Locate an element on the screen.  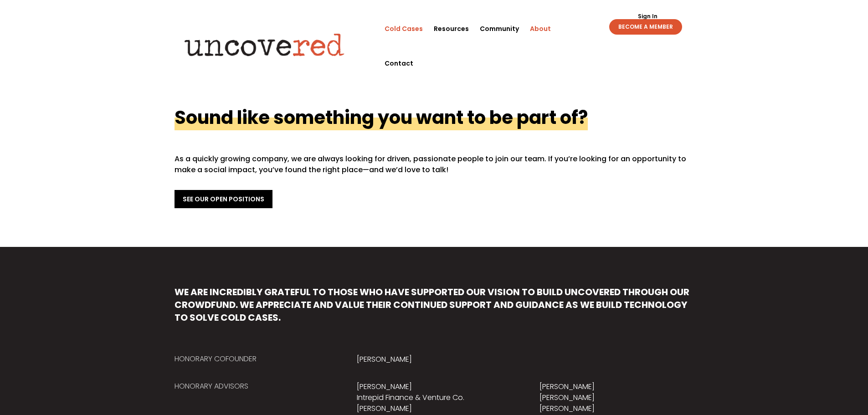
h2: Sound like something you want to be part of? is located at coordinates (381, 117).